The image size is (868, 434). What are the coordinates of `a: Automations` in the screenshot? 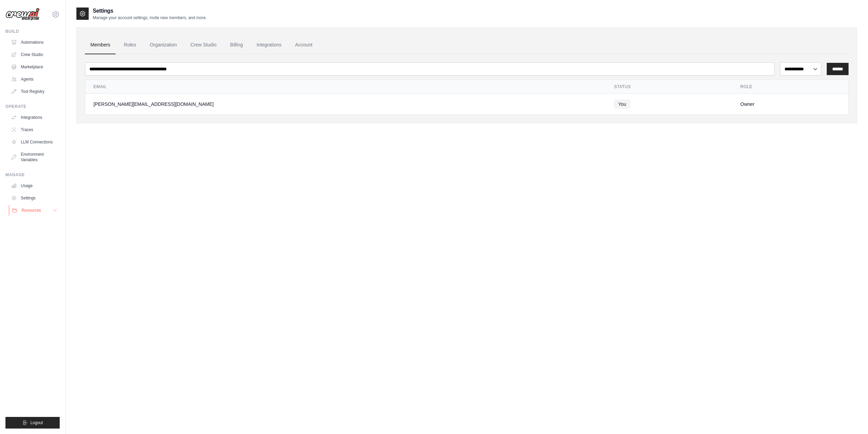 It's located at (34, 42).